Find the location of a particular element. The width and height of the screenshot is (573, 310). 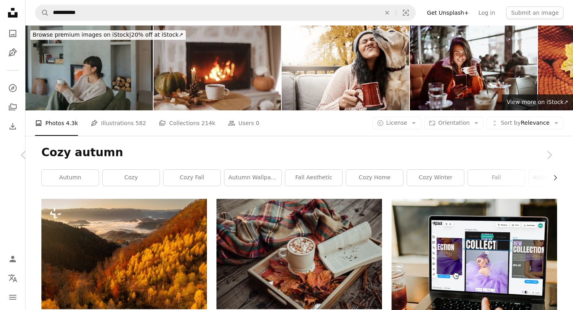

img: a view of a valley with a lot of trees is located at coordinates (124, 253).